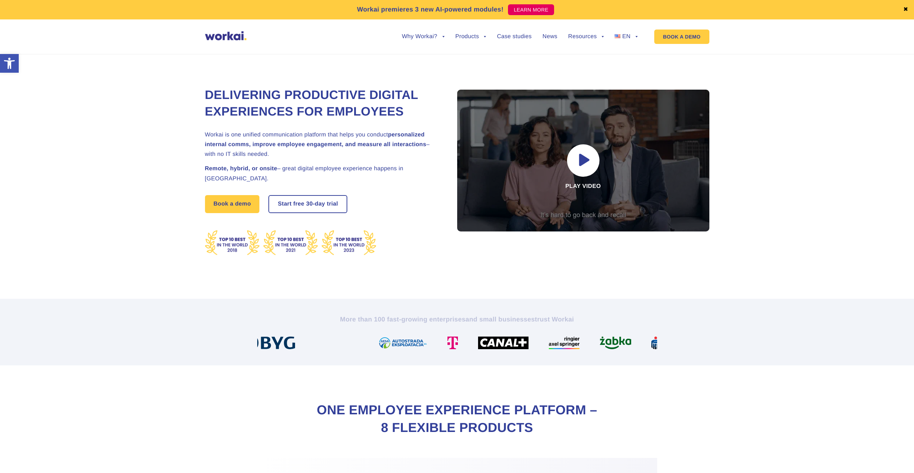 The height and width of the screenshot is (473, 914). What do you see at coordinates (626, 36) in the screenshot?
I see `span: EN` at bounding box center [626, 36].